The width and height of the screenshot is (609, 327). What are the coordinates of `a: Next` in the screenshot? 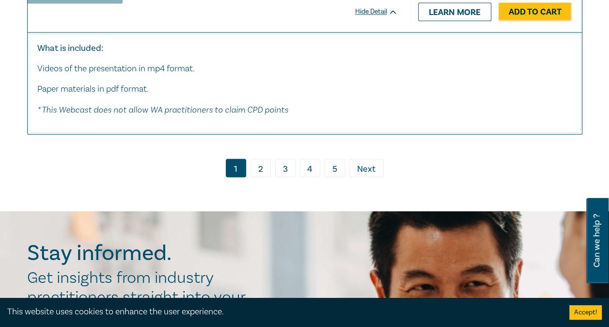 It's located at (366, 168).